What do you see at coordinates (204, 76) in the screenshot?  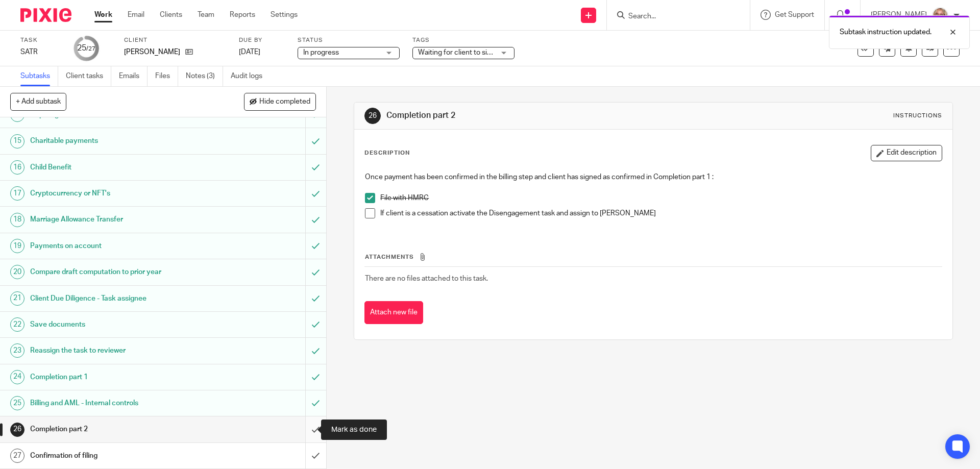 I see `a: Notes (3)` at bounding box center [204, 76].